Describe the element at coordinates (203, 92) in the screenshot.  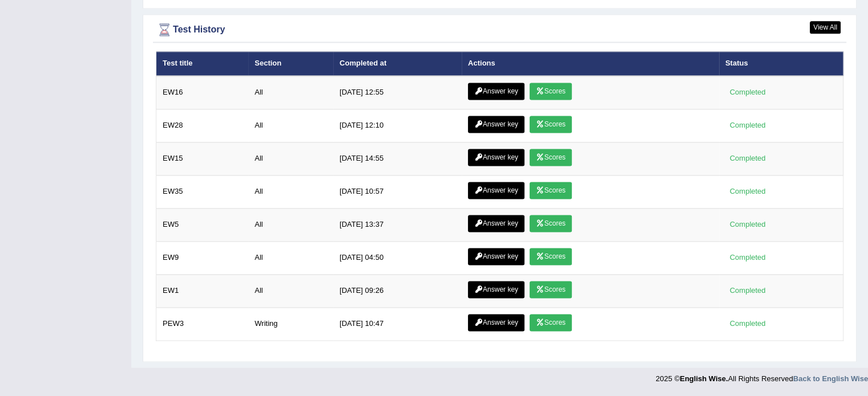
I see `td: EW16` at that location.